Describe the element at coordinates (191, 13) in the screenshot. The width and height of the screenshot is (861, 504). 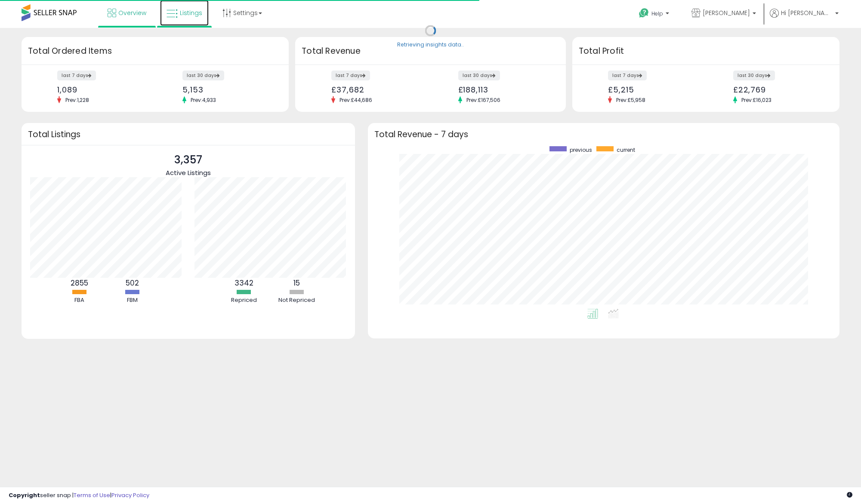
I see `span: Listings` at that location.